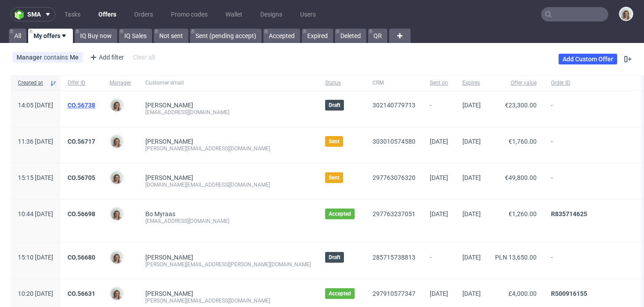  What do you see at coordinates (516, 83) in the screenshot?
I see `span: Offer value` at bounding box center [516, 83].